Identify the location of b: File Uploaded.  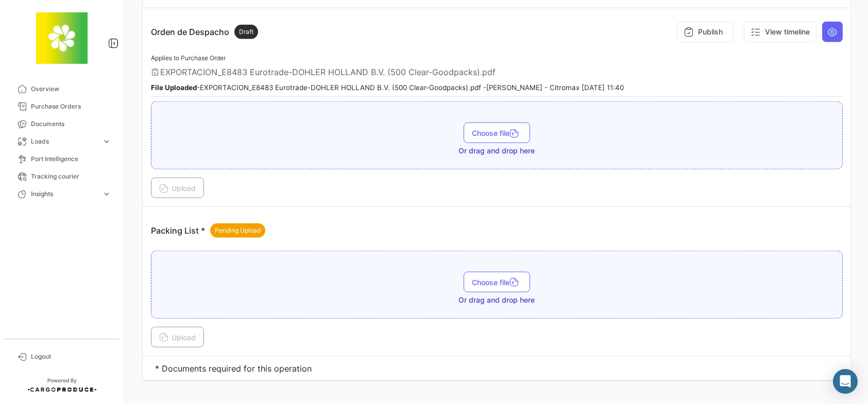
(174, 88).